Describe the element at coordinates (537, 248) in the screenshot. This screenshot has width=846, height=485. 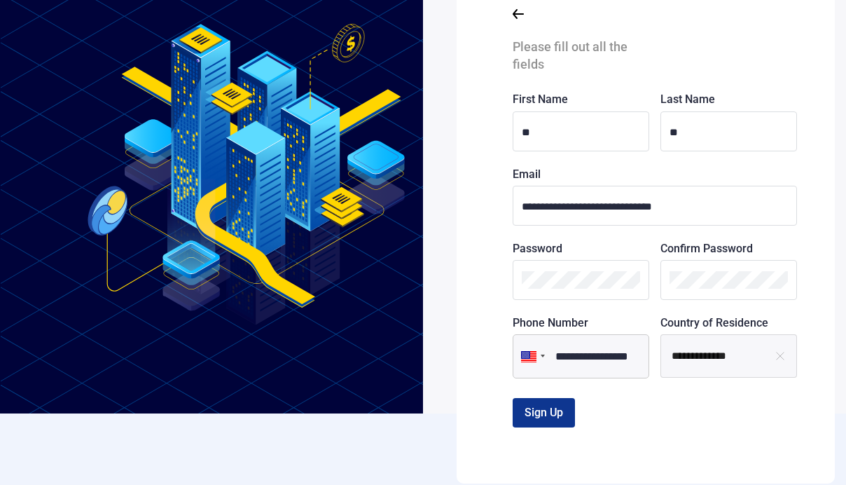
I see `span: Password` at that location.